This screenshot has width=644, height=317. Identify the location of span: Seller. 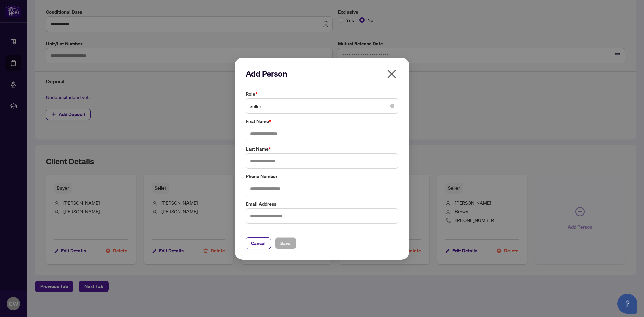
(322, 106).